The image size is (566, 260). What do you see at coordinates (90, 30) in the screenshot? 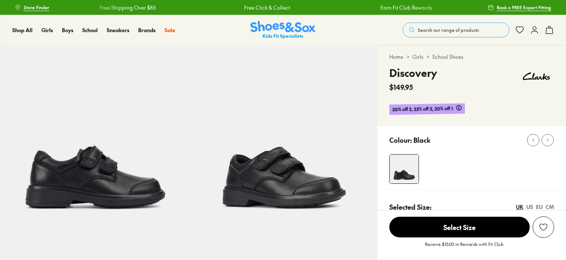
I see `a: School` at bounding box center [90, 30].